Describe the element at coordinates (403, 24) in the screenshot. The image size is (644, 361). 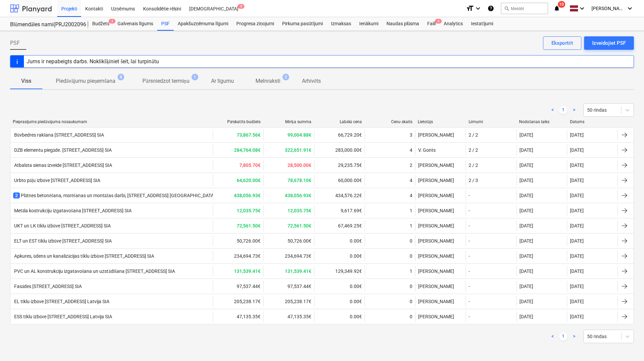
I see `div: Naudas plūsma` at that location.